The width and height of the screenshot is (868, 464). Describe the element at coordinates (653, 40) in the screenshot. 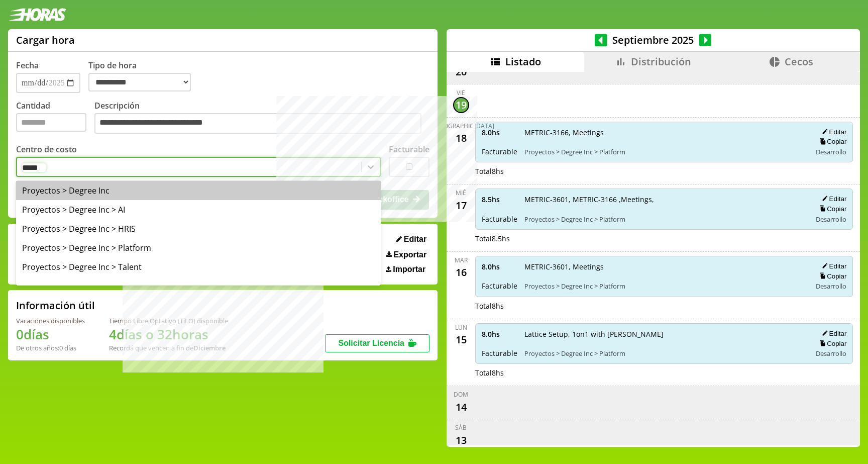

I see `span: Septiembre 2025` at that location.